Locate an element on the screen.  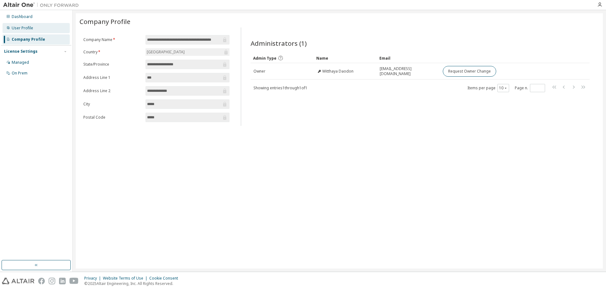
span: Items per page is located at coordinates (488, 88).